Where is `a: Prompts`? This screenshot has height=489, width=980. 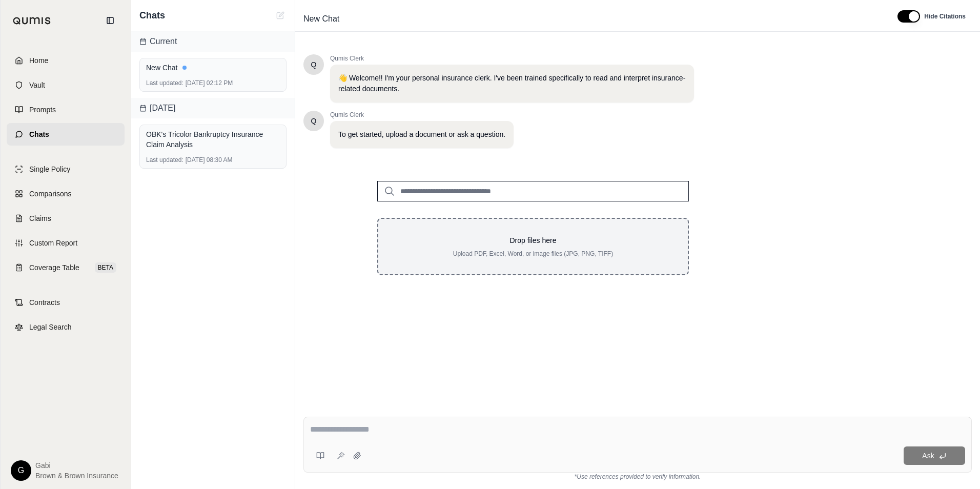
a: Prompts is located at coordinates (66, 110).